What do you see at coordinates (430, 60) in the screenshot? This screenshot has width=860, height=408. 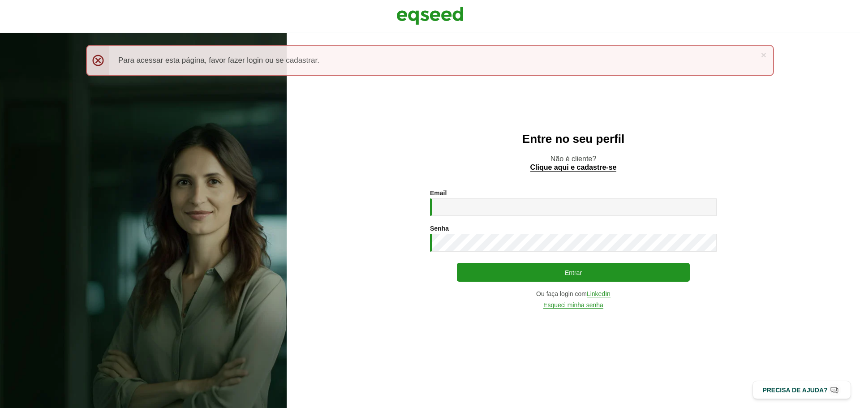 I see `div: Para acessar esta página, favor fazer login ou se cadastrar.` at bounding box center [430, 60].